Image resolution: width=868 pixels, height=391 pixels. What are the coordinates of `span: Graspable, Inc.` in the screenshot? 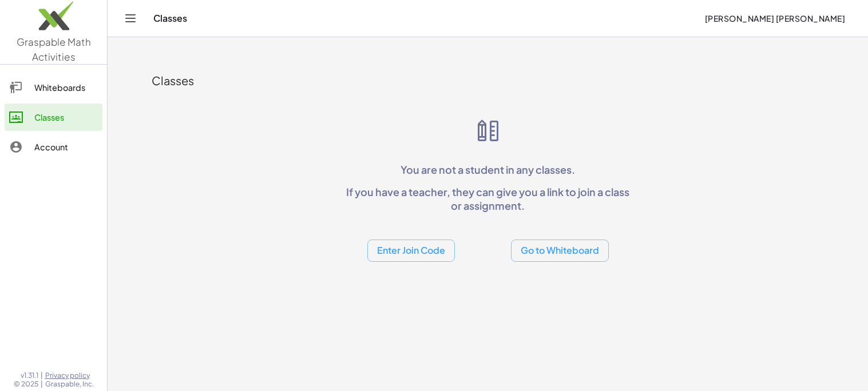 It's located at (69, 384).